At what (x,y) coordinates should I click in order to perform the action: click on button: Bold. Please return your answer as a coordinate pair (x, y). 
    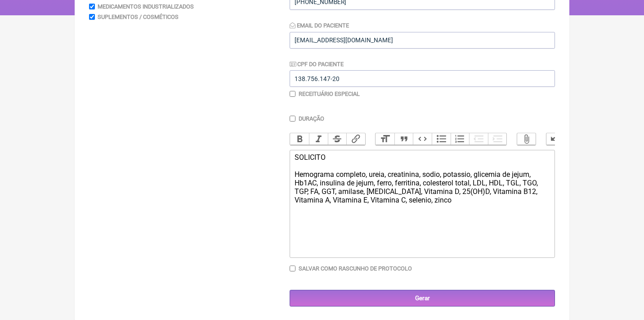
    Looking at the image, I should click on (299, 139).